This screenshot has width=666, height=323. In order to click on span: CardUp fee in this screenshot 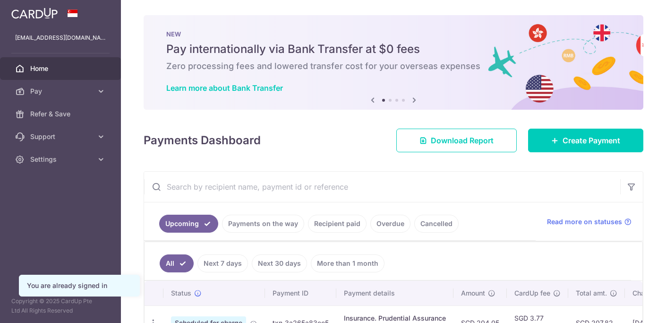, I will do `click(532, 293)`.